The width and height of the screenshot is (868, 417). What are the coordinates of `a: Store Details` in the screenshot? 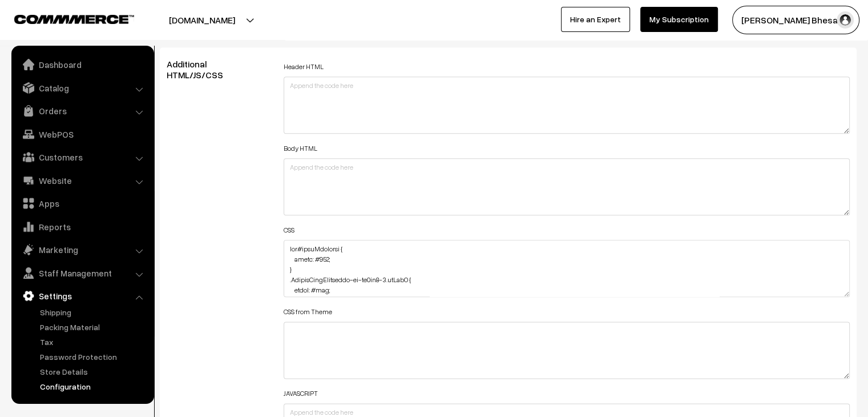 It's located at (94, 371).